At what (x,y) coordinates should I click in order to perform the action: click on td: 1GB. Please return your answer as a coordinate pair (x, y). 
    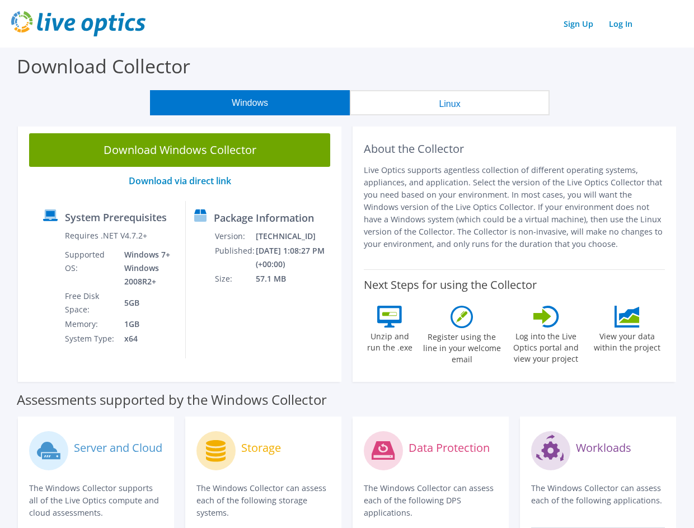
    Looking at the image, I should click on (146, 324).